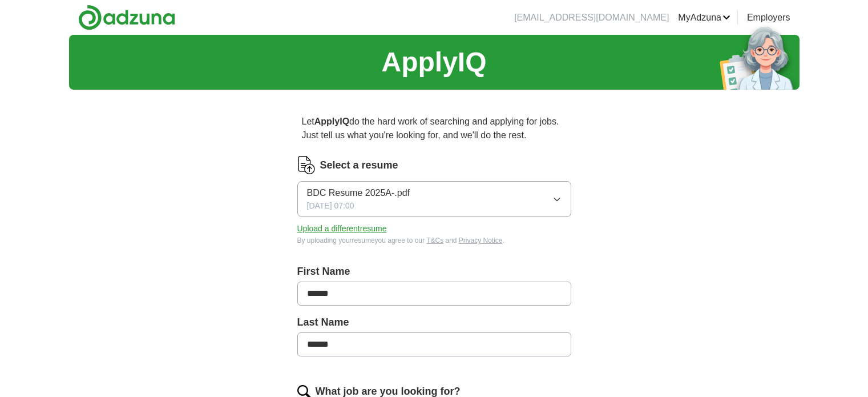  Describe the element at coordinates (358, 193) in the screenshot. I see `span: BDC Resume 2025A-.pdf` at that location.